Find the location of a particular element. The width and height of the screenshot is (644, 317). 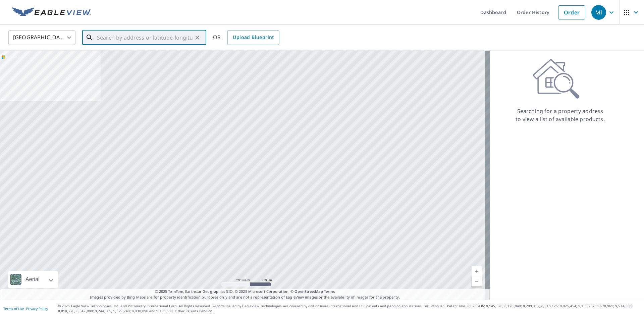

a: Current Level 5, Zoom Out is located at coordinates (477, 282).